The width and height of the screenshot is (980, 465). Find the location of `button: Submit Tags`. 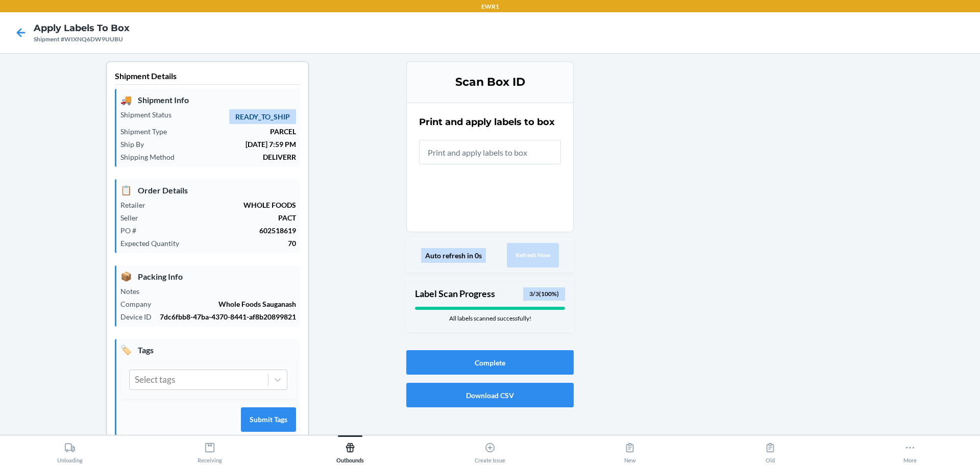

button: Submit Tags is located at coordinates (268, 420).